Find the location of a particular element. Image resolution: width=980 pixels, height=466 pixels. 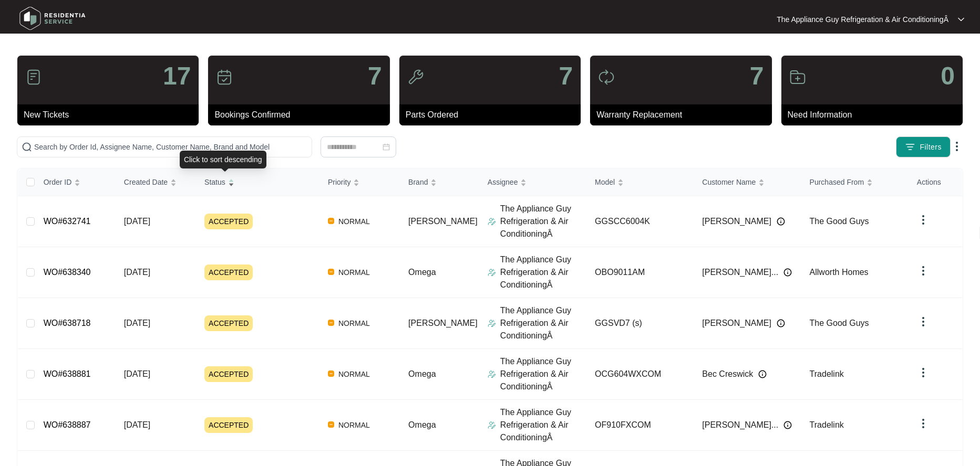

p: Bookings Confirmed is located at coordinates (301, 115).